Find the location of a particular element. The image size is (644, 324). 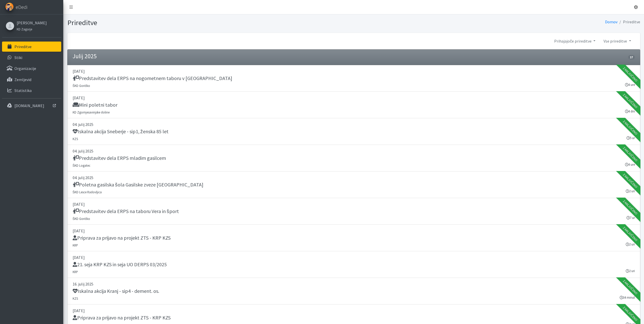

a: 16. julij 2025 Iskalna akcija Kranj - sip4 - dement. os. KZS 34 minut Zaključeno is located at coordinates (354, 291).